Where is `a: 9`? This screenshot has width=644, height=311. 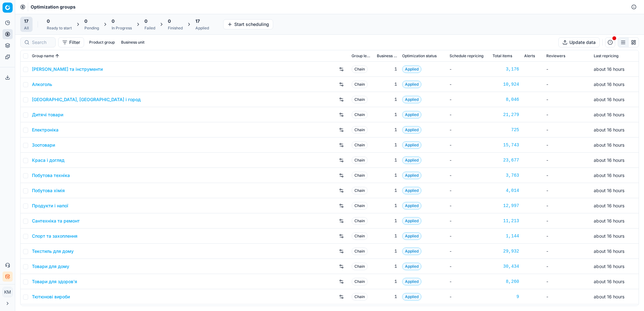
a: 9 is located at coordinates (506, 297).